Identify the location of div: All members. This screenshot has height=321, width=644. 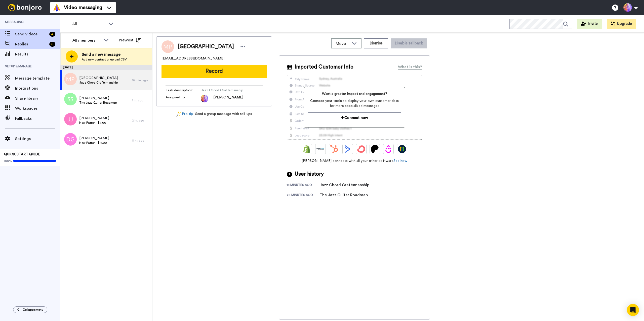
(87, 41).